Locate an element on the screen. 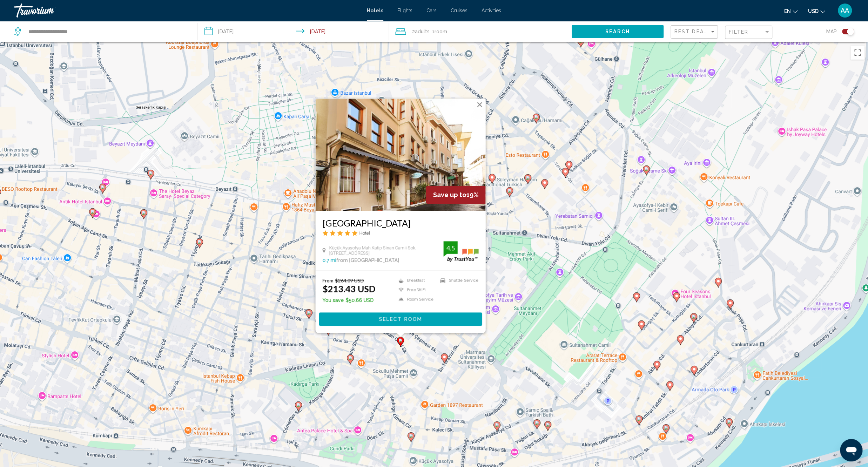  span: Save up to is located at coordinates (449, 194).